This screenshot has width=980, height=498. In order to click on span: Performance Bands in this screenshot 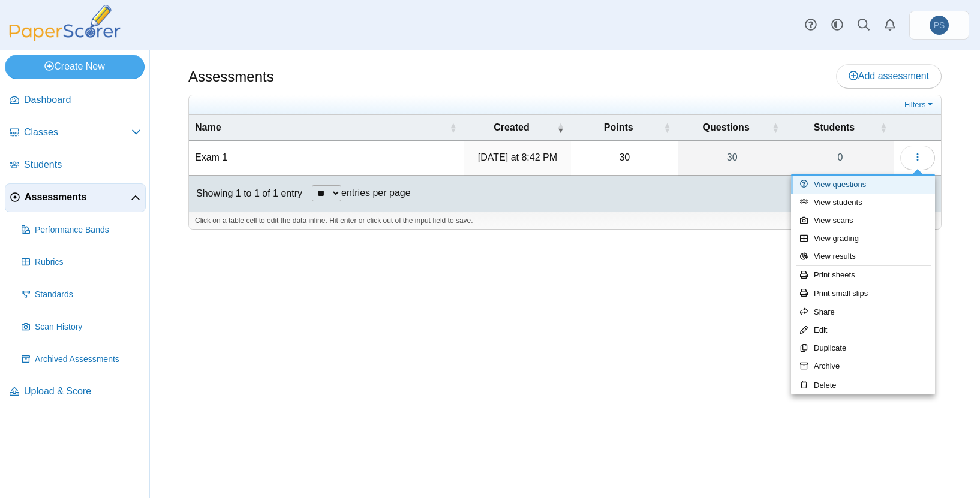, I will do `click(87, 230)`.